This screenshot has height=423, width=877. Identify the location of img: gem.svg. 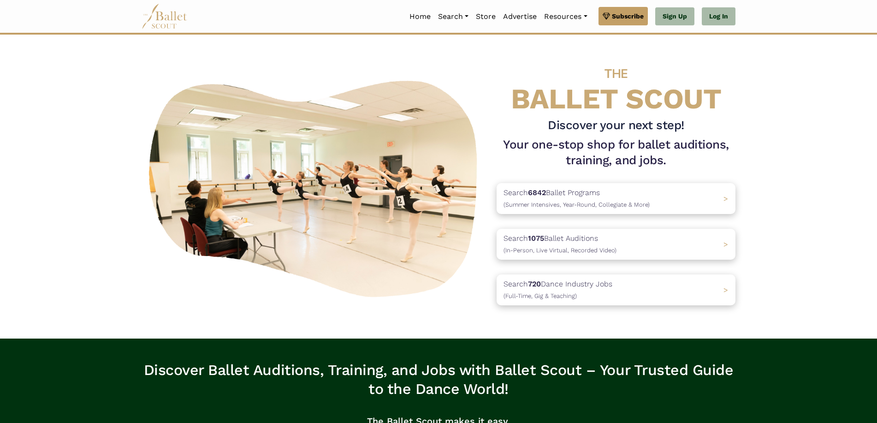
(606, 16).